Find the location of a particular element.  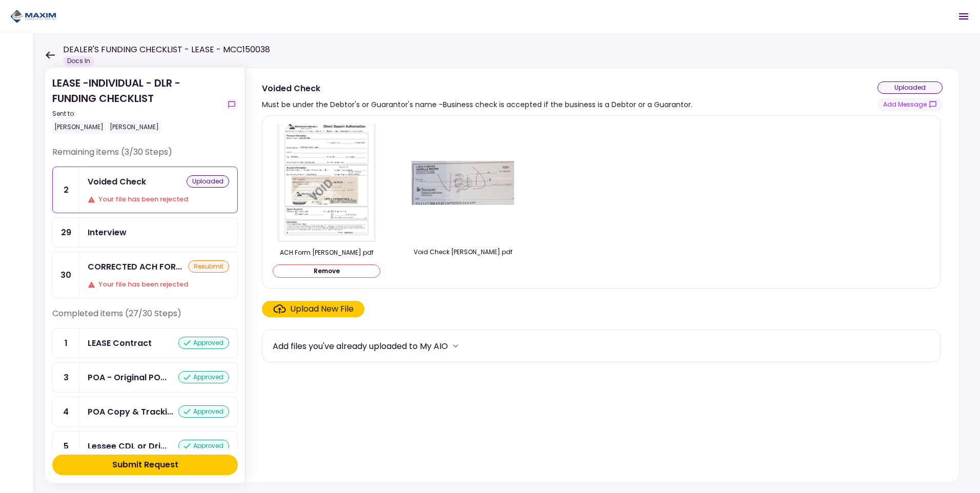

div: Add files you've already uploaded to My AIO is located at coordinates (360, 346).